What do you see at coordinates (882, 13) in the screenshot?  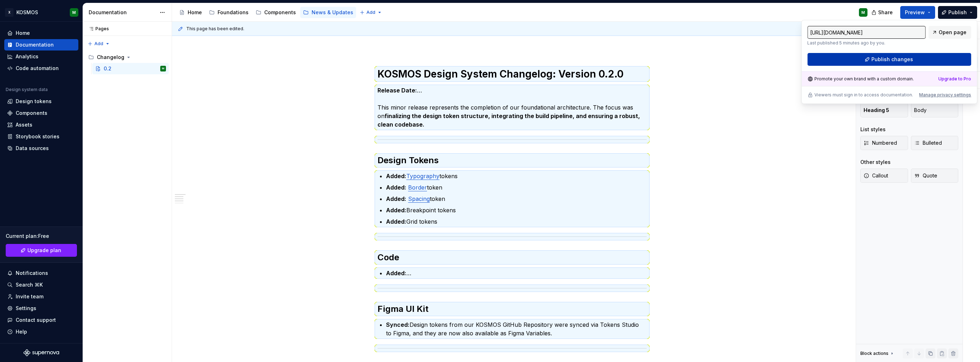 I see `button: Share` at bounding box center [882, 13].